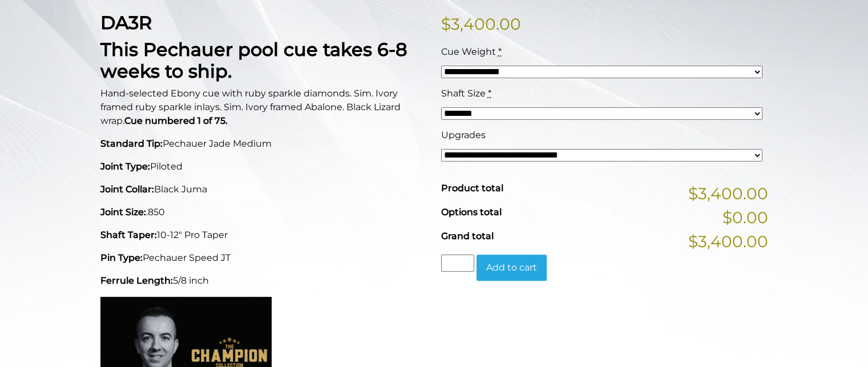 This screenshot has width=868, height=367. What do you see at coordinates (132, 143) in the screenshot?
I see `strong: Standard Tip:` at bounding box center [132, 143].